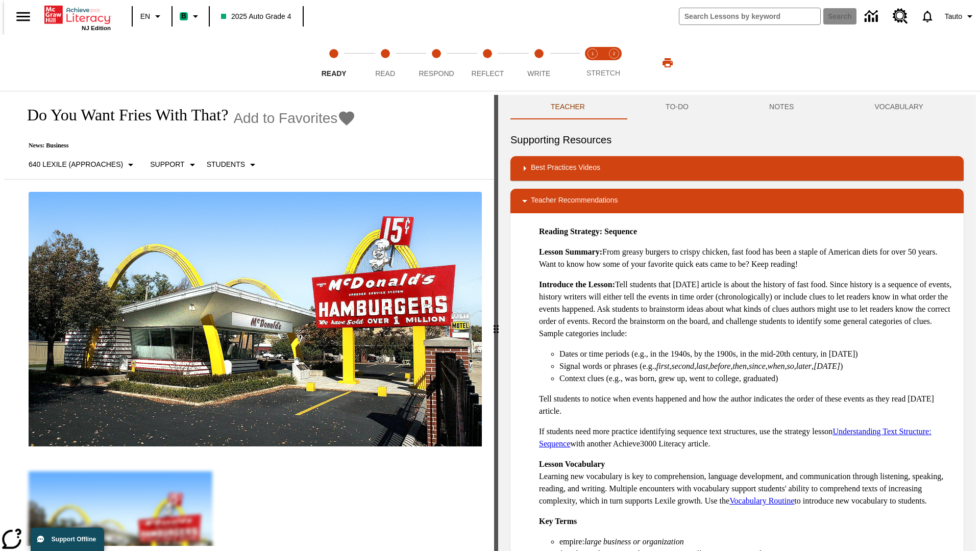 This screenshot has width=980, height=551. Describe the element at coordinates (762, 500) in the screenshot. I see `u: Vocabulary Routine` at that location.